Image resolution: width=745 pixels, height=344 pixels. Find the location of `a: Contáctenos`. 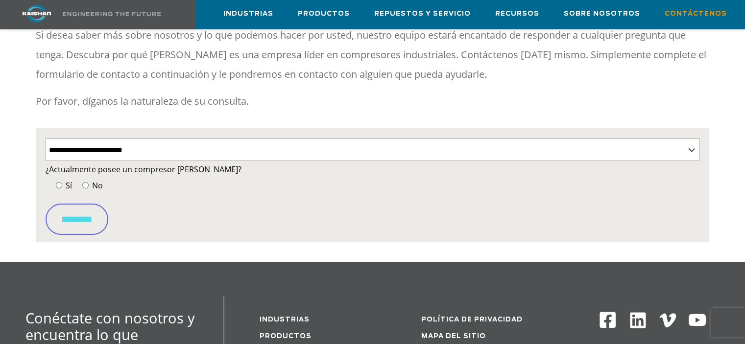

a: Contáctenos is located at coordinates (695, 14).